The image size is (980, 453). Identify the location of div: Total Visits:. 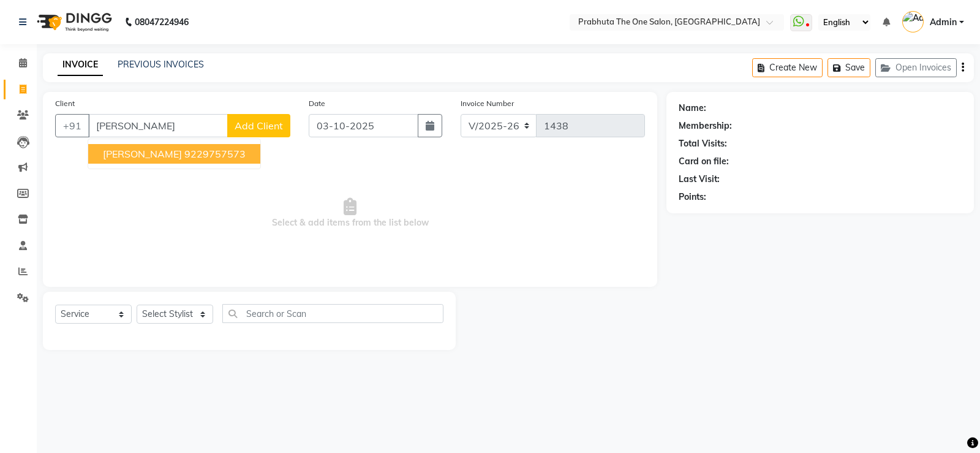
(703, 144).